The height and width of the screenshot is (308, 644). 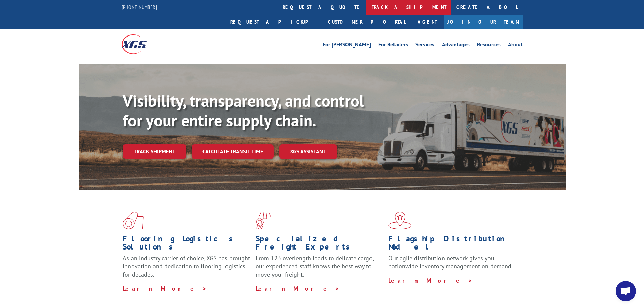 I want to click on a: Customer Portal, so click(x=367, y=22).